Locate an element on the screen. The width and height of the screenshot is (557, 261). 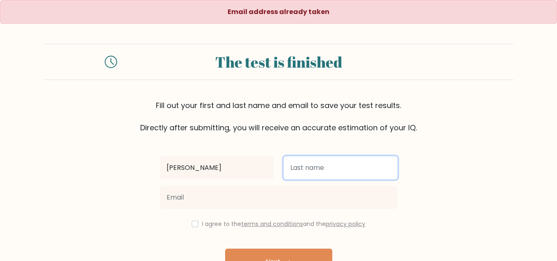
input: Last name is located at coordinates (341, 168).